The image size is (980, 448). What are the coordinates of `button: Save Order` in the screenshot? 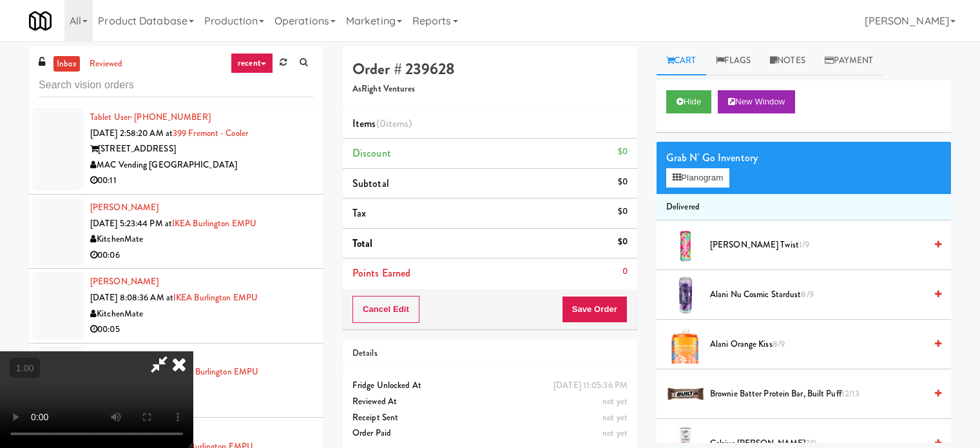 It's located at (594, 309).